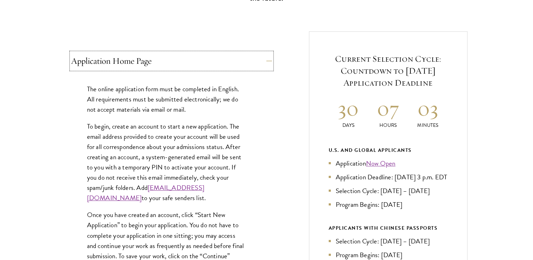 The height and width of the screenshot is (260, 533). What do you see at coordinates (388, 150) in the screenshot?
I see `div: U.S. and Global Applicants` at bounding box center [388, 150].